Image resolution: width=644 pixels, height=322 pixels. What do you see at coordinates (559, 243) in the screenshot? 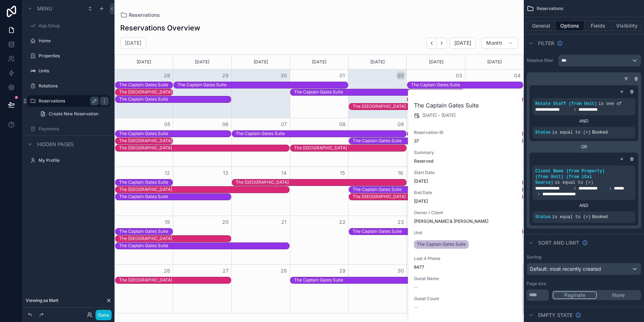
I see `span: Sort And Limit` at bounding box center [559, 243].